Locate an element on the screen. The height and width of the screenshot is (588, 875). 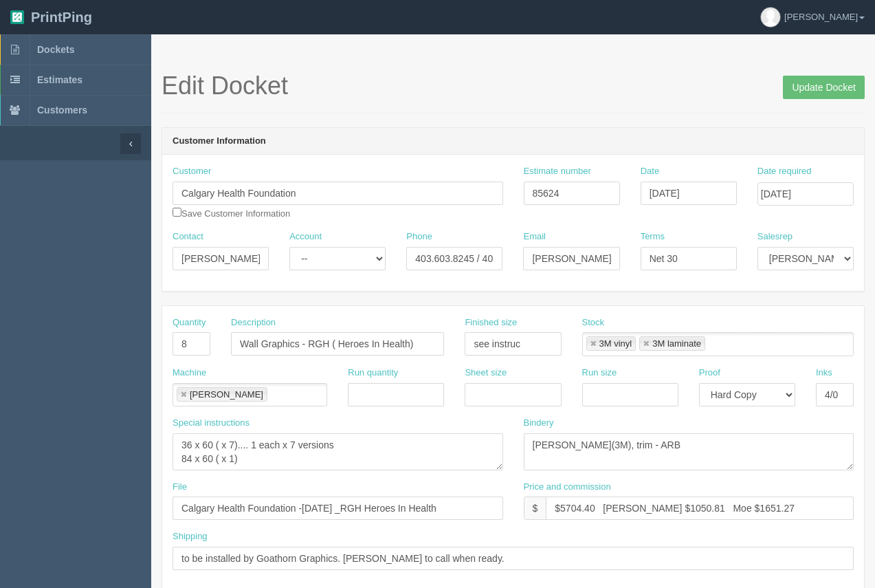
input: Enter customer name is located at coordinates (338, 193).